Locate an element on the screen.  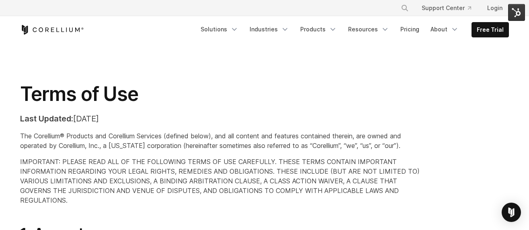
a: Products is located at coordinates (318, 29).